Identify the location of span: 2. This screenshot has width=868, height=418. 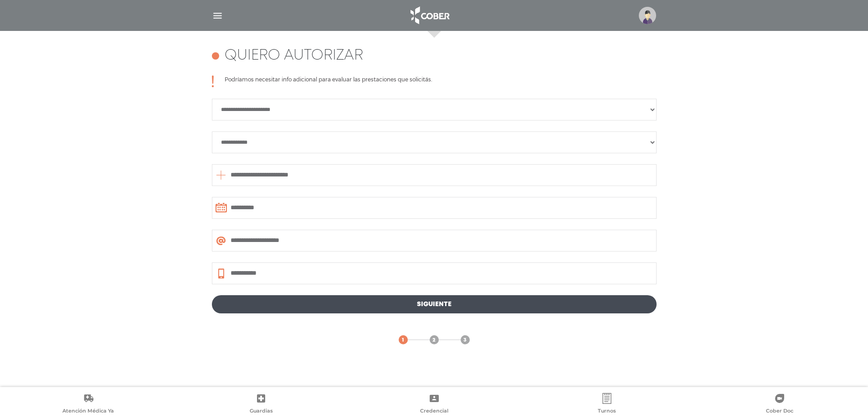
(433, 341).